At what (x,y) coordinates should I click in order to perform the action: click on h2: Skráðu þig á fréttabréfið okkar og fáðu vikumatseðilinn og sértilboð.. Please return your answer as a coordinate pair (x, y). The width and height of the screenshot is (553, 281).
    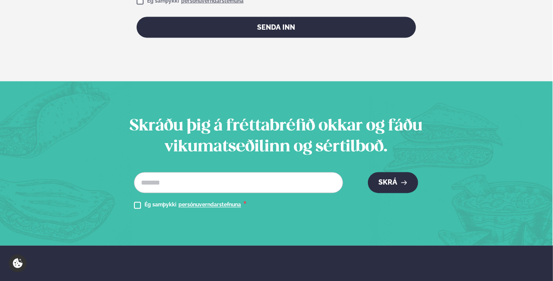
    Looking at the image, I should click on (276, 138).